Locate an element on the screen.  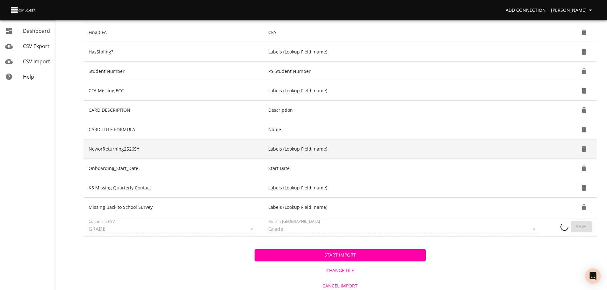
td: HasSibling? is located at coordinates (173, 52).